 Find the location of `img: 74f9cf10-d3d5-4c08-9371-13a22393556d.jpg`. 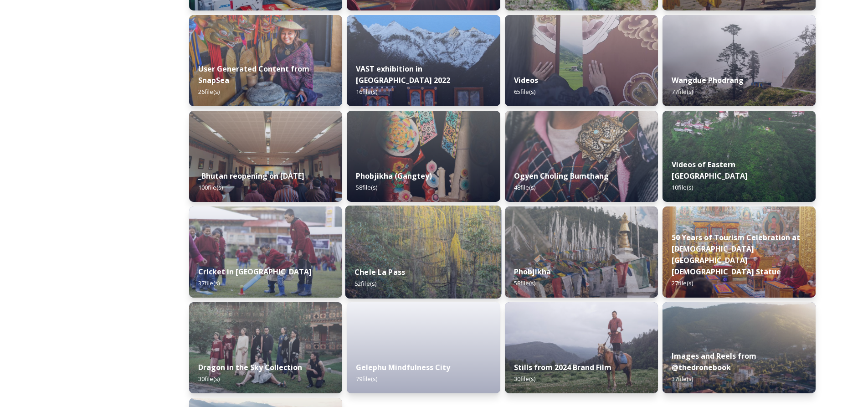

img: 74f9cf10-d3d5-4c08-9371-13a22393556d.jpg is located at coordinates (266, 348).